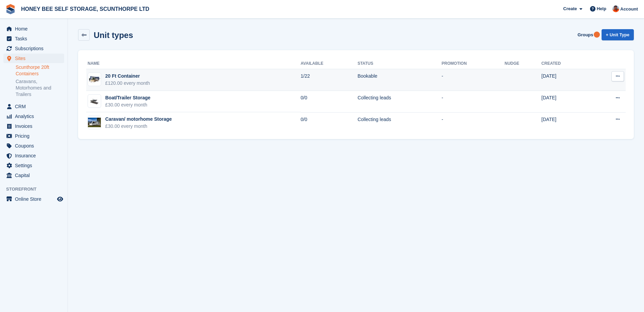 This screenshot has height=312, width=644. What do you see at coordinates (35, 199) in the screenshot?
I see `span: Online Store` at bounding box center [35, 199].